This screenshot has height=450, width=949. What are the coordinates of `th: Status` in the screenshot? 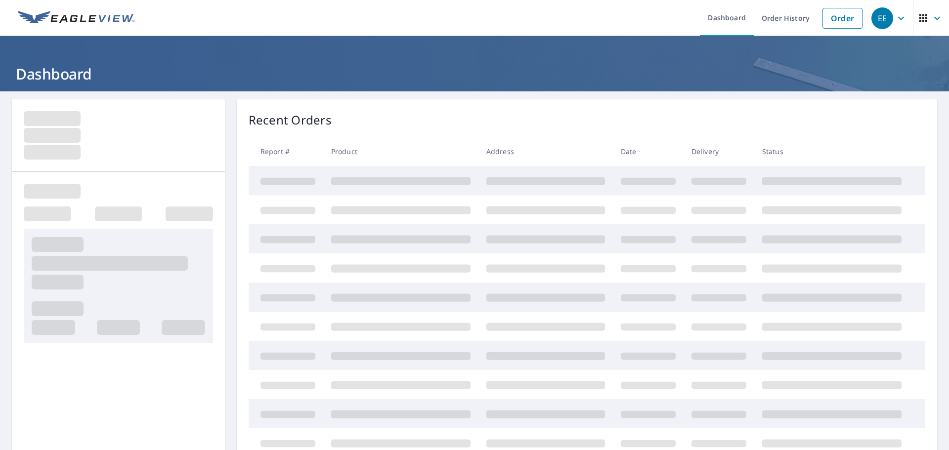 It's located at (832, 151).